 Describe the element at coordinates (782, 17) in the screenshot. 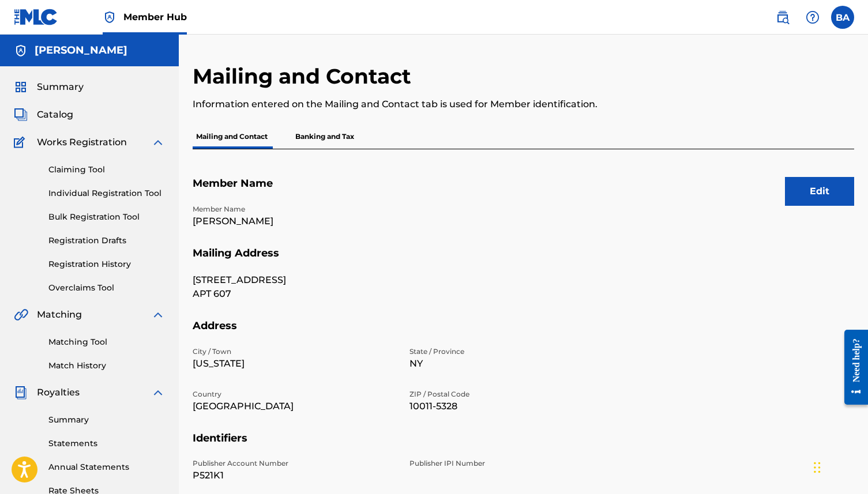

I see `a: Public Search` at that location.